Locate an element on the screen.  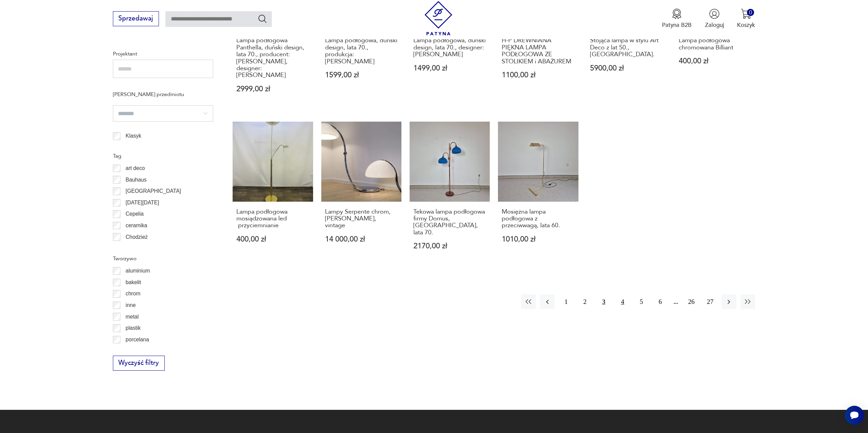
p: 1499,00 zł is located at coordinates (450, 68).